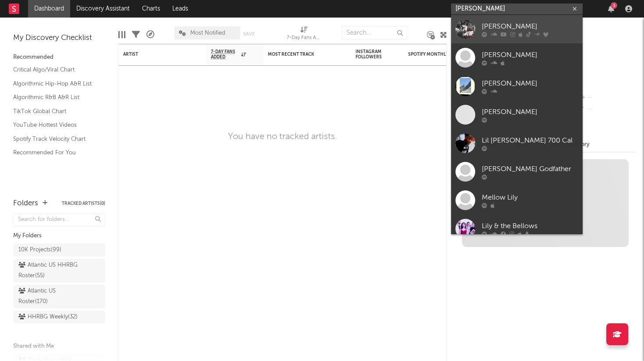  I want to click on div: Mellow Lily, so click(530, 197).